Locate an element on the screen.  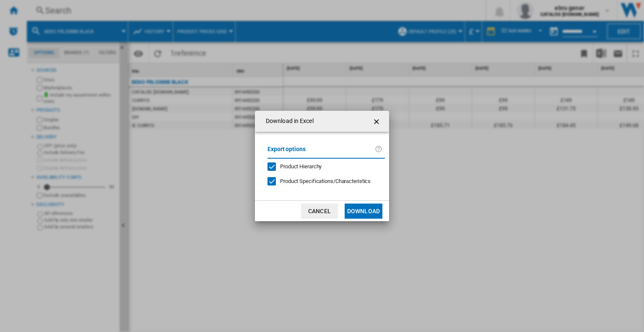
label: Export options is located at coordinates (321, 152).